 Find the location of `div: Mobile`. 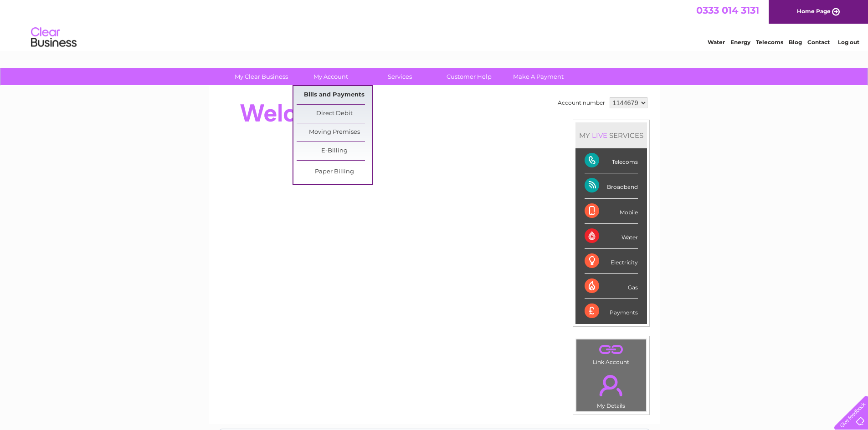

div: Mobile is located at coordinates (611, 212).